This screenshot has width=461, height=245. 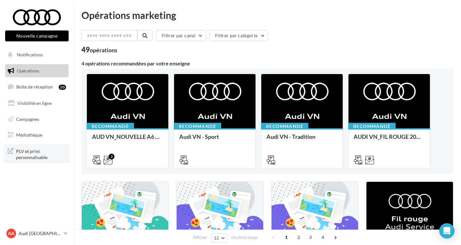 What do you see at coordinates (217, 238) in the screenshot?
I see `span: 12` at bounding box center [217, 238].